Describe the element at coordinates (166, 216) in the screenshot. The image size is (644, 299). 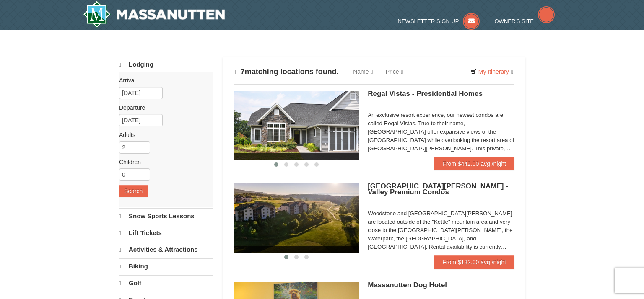
I see `a: Snow Sports Lessons` at that location.